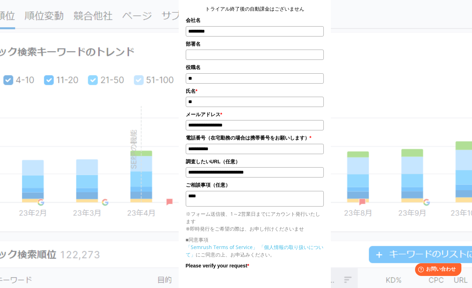 Image resolution: width=472 pixels, height=288 pixels. Describe the element at coordinates (255, 67) in the screenshot. I see `label: 役職名` at that location.